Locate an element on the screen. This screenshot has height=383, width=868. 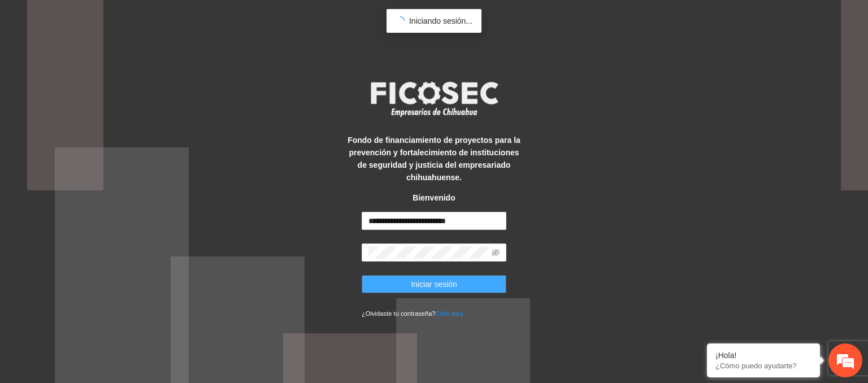
span: Iniciar sesión is located at coordinates (434, 284).